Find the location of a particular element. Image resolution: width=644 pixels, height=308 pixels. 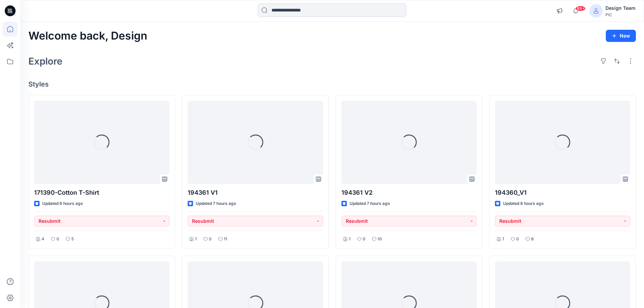

h4: Styles is located at coordinates (332, 84).